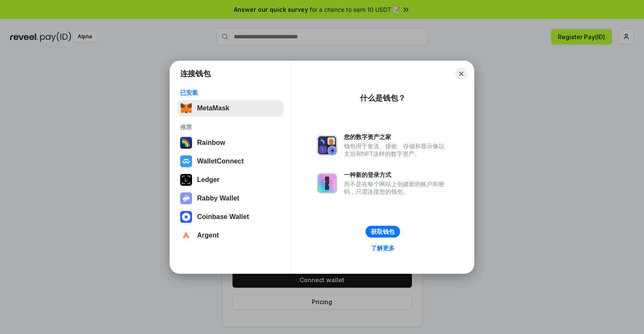 This screenshot has height=334, width=644. What do you see at coordinates (231, 143) in the screenshot?
I see `button: Rainbow` at bounding box center [231, 143].